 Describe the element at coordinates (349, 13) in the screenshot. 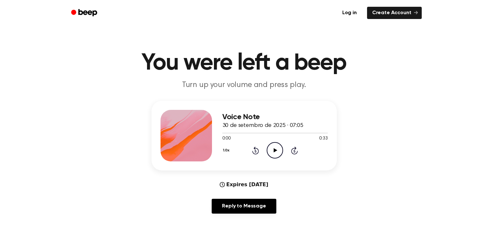

I see `a: Log in` at that location.